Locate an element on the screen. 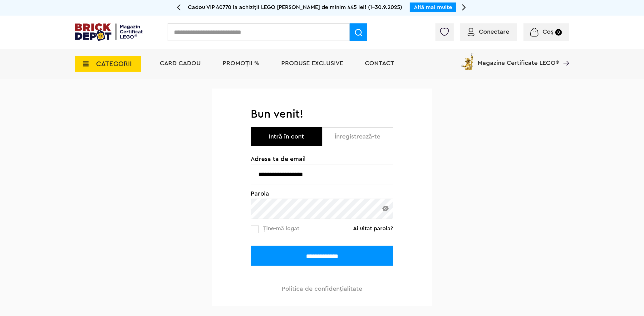  a: Contact is located at coordinates (380, 63).